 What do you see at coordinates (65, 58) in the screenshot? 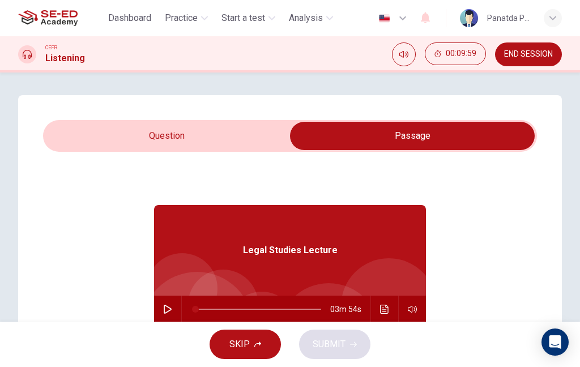
I see `h1: Listening` at bounding box center [65, 58].